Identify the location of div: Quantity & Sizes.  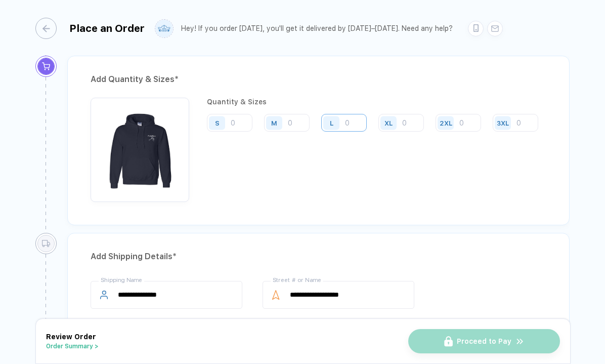
(376, 102).